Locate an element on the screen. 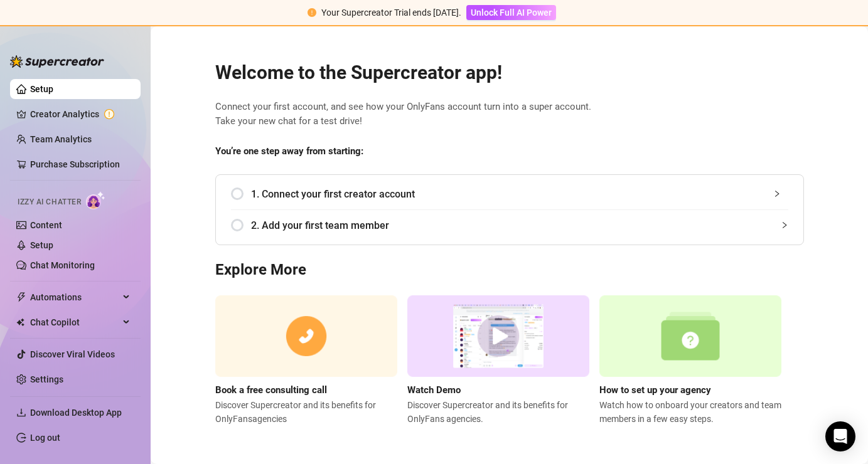 This screenshot has height=464, width=868. a: Log out is located at coordinates (45, 438).